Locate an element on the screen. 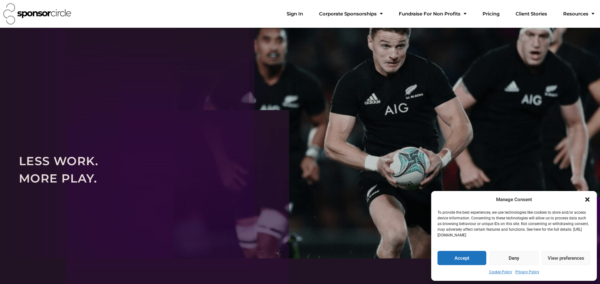  img: Sponsor Circle logo is located at coordinates (37, 14).